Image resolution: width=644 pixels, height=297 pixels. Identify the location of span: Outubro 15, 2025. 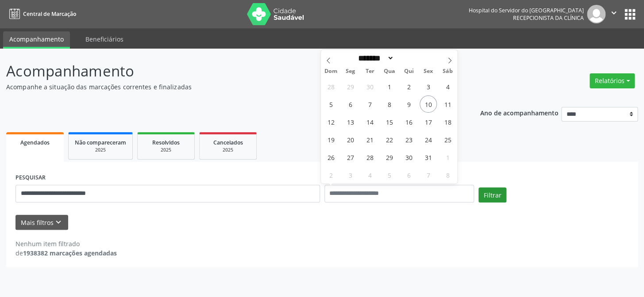
(389, 122).